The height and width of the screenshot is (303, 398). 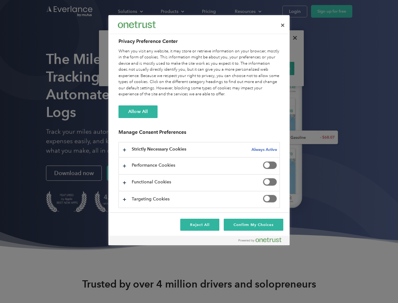 What do you see at coordinates (199, 73) in the screenshot?
I see `div: When you visit any website, it may store or retrieve information on your browser, mostly in the f...` at bounding box center [199, 73].